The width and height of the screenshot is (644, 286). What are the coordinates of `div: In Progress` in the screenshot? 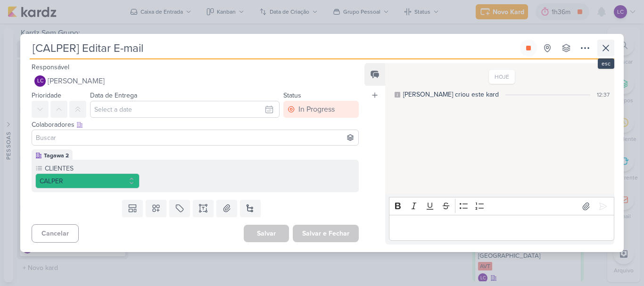 It's located at (316, 110).